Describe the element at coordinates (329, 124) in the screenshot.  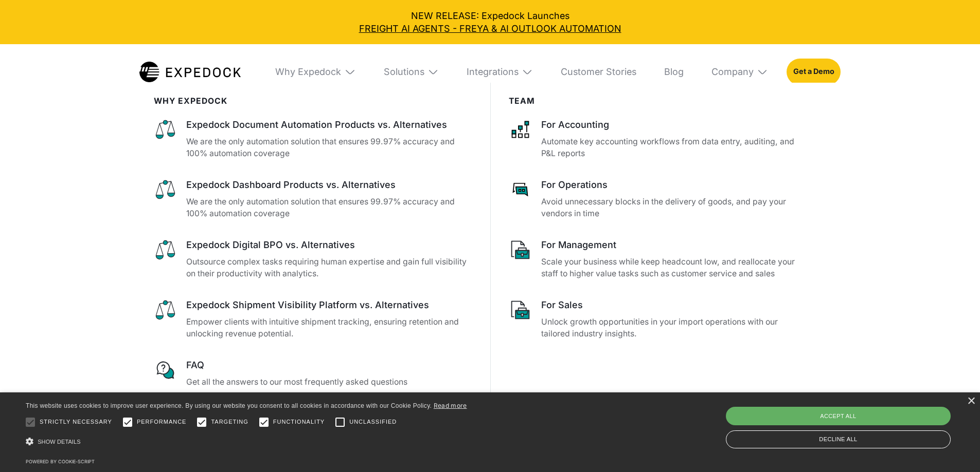
I see `div: Expedock Document Automation Products vs. Alternatives` at that location.